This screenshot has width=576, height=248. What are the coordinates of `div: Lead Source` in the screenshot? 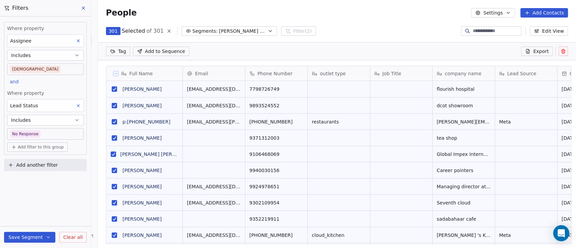 It's located at (526, 73).